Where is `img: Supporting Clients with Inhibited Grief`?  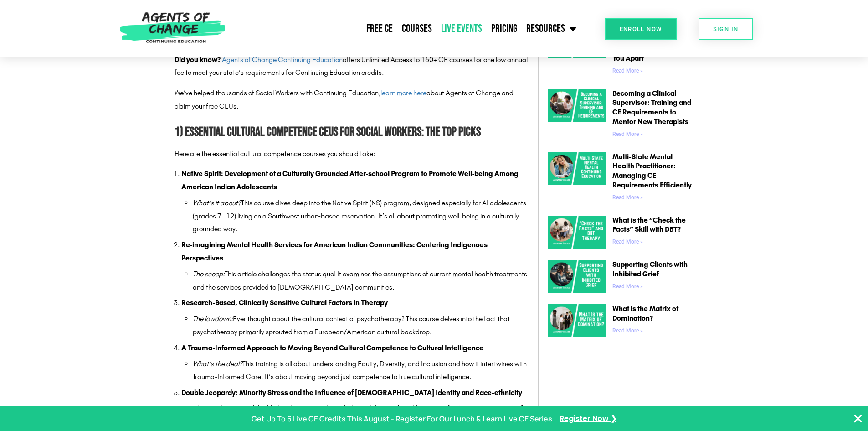
img: Supporting Clients with Inhibited Grief is located at coordinates (578, 276).